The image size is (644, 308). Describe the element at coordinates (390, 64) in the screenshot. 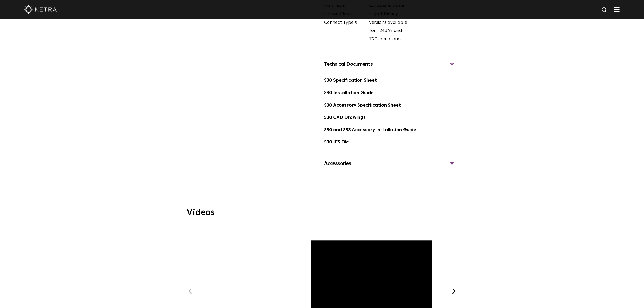

I see `div: Technical Documents` at that location.